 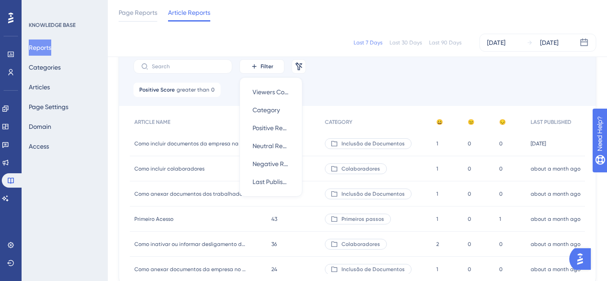 I want to click on span: 43, so click(x=274, y=219).